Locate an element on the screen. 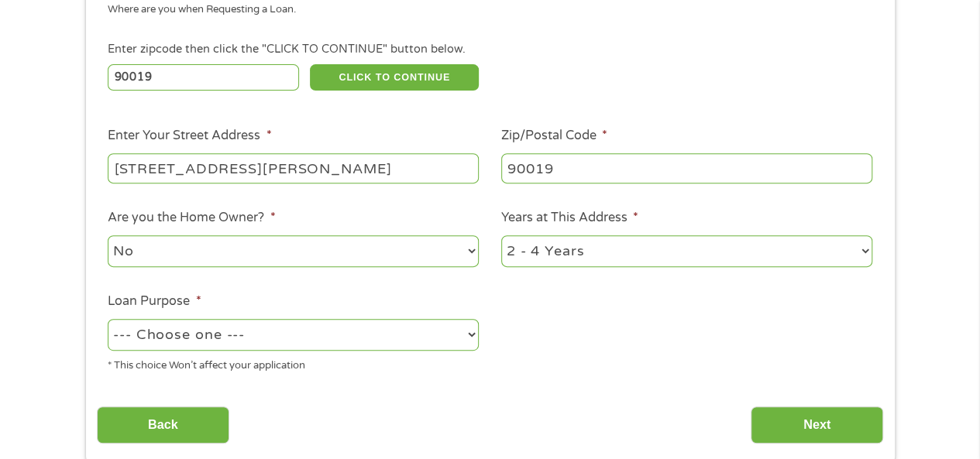 This screenshot has width=980, height=459. button: CLICK TO CONTINUE is located at coordinates (395, 77).